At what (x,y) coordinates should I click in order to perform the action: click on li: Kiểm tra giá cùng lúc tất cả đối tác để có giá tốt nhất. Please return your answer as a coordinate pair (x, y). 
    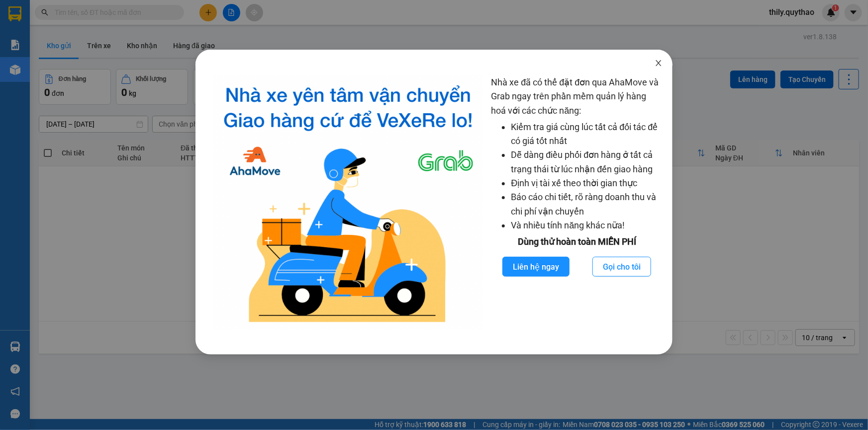
    Looking at the image, I should click on (586, 134).